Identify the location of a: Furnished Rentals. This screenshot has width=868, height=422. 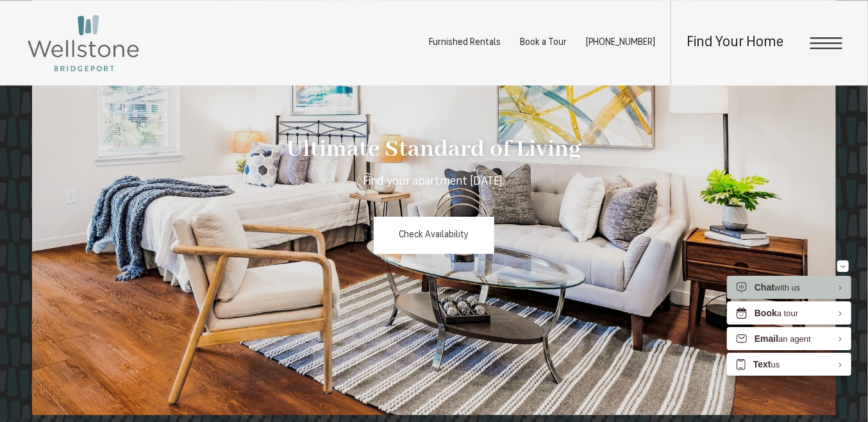
(465, 42).